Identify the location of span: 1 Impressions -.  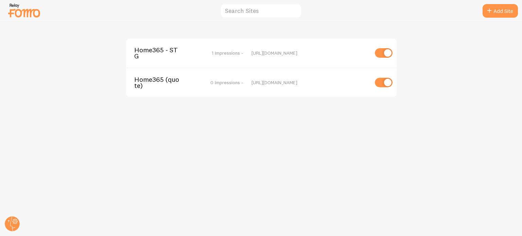
(227, 53).